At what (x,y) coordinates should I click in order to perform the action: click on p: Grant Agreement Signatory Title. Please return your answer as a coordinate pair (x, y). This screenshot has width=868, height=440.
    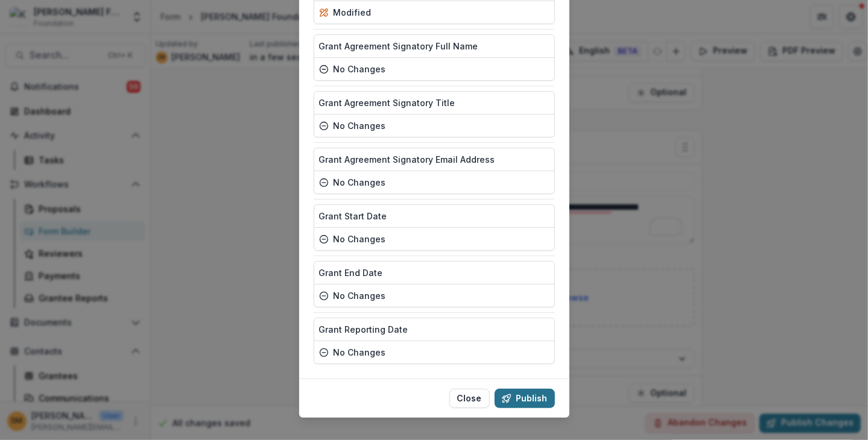
    Looking at the image, I should click on (387, 102).